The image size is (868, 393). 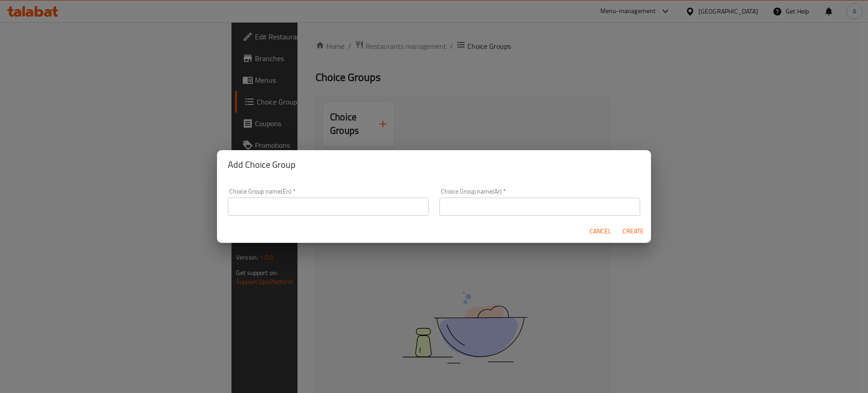 What do you see at coordinates (540, 207) in the screenshot?
I see `input: Please enter Choice Group name(ar)` at bounding box center [540, 207].